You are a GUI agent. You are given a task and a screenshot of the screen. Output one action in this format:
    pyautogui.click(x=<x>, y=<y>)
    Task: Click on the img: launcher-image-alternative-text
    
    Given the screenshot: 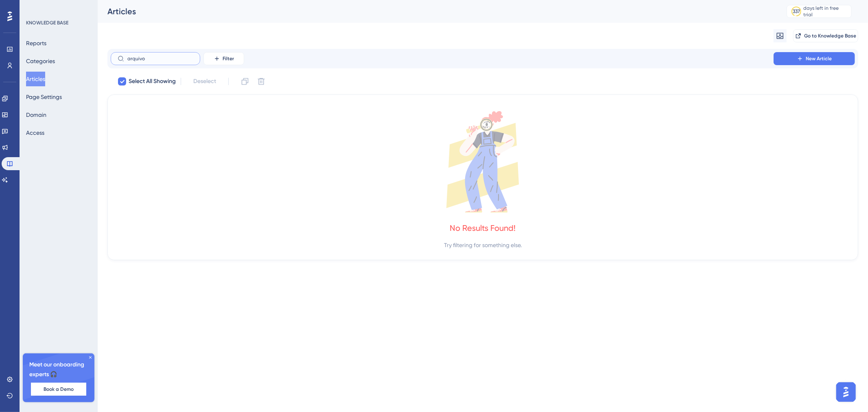 What is the action you would take?
    pyautogui.click(x=12, y=12)
    